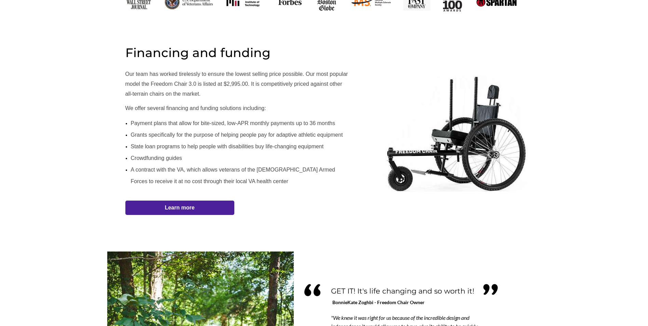 The height and width of the screenshot is (326, 648). Describe the element at coordinates (403, 291) in the screenshot. I see `span: GET IT! It's life changing and so worth it!` at that location.